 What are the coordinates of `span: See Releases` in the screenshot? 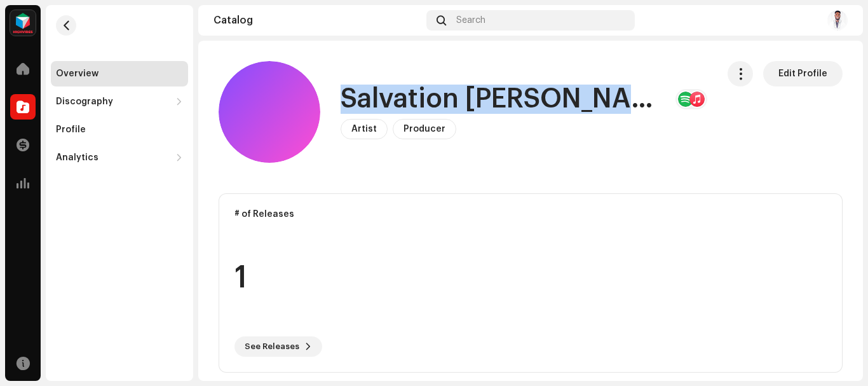 It's located at (272, 346).